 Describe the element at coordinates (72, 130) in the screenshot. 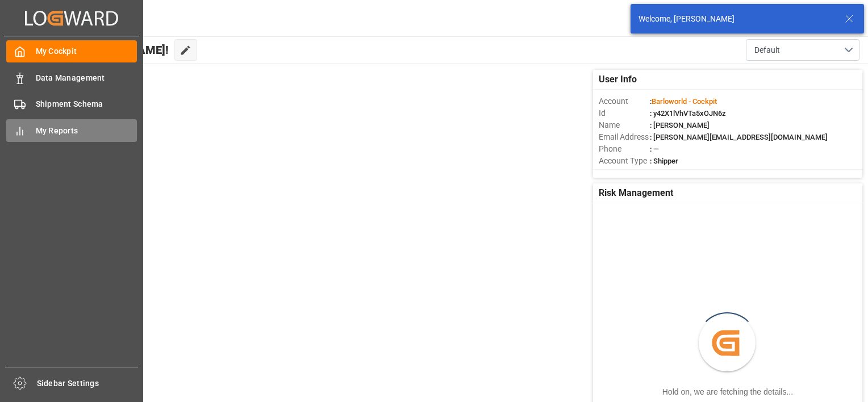

I see `a: My Reports` at that location.